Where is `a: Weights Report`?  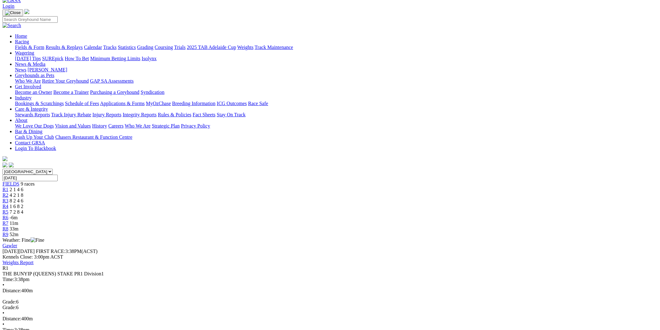 a: Weights Report is located at coordinates (18, 262).